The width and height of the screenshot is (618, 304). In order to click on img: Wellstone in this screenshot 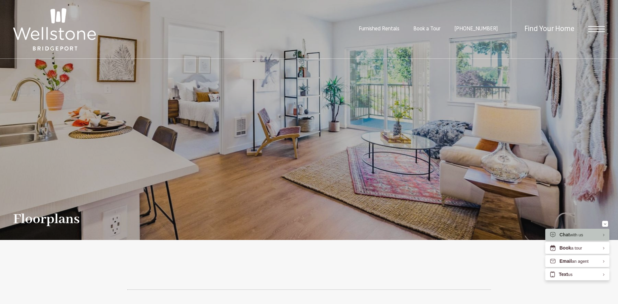, I will do `click(55, 29)`.